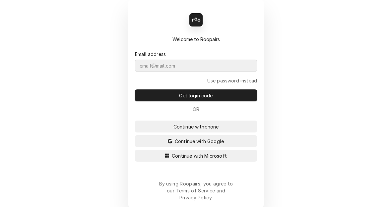 This screenshot has width=392, height=207. I want to click on span: Continue with Google, so click(199, 141).